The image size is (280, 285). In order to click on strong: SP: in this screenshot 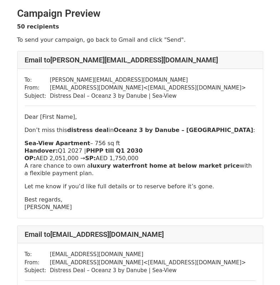, I will do `click(91, 158)`.